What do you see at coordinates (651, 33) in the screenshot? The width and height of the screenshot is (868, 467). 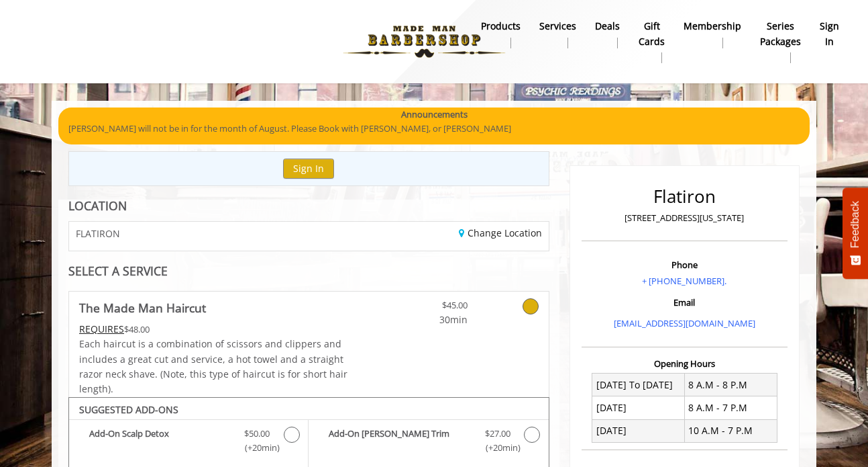 I see `b: gift cards` at bounding box center [651, 33].